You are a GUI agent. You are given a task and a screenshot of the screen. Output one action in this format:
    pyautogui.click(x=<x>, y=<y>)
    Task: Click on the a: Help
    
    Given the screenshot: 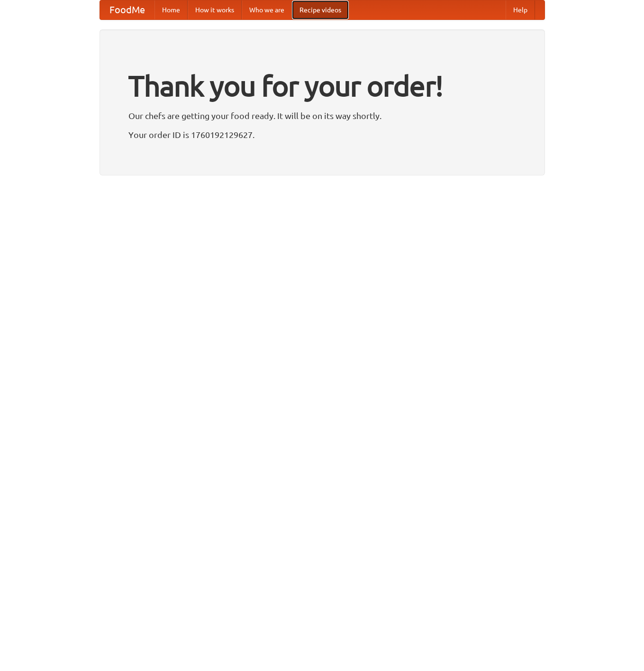 What is the action you would take?
    pyautogui.click(x=521, y=10)
    